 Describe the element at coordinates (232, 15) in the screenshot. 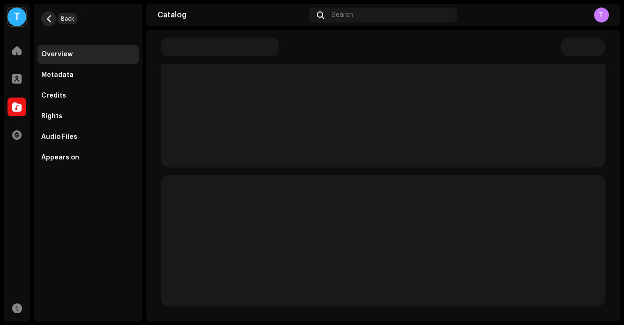

I see `div: Catalog` at that location.